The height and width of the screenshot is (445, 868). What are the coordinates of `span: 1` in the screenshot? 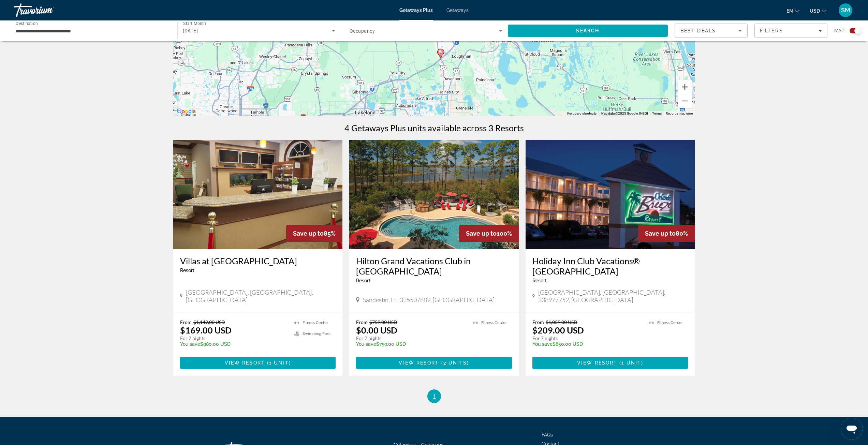 It's located at (434, 396).